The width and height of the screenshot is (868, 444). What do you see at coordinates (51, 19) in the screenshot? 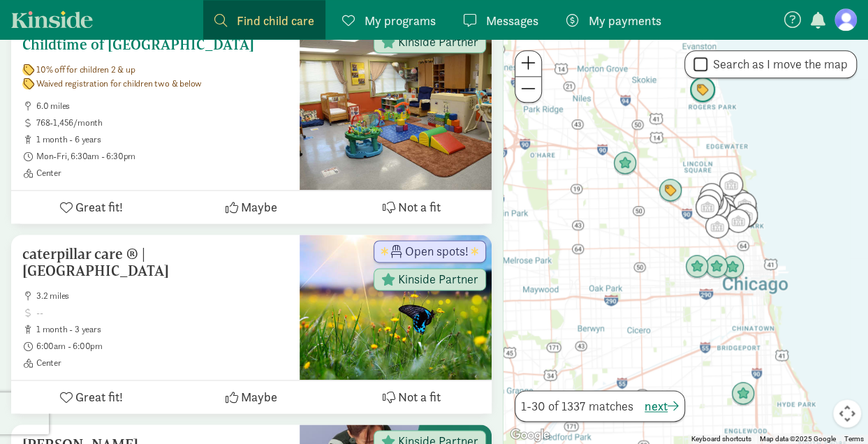
I see `a: Kinside` at bounding box center [51, 19].